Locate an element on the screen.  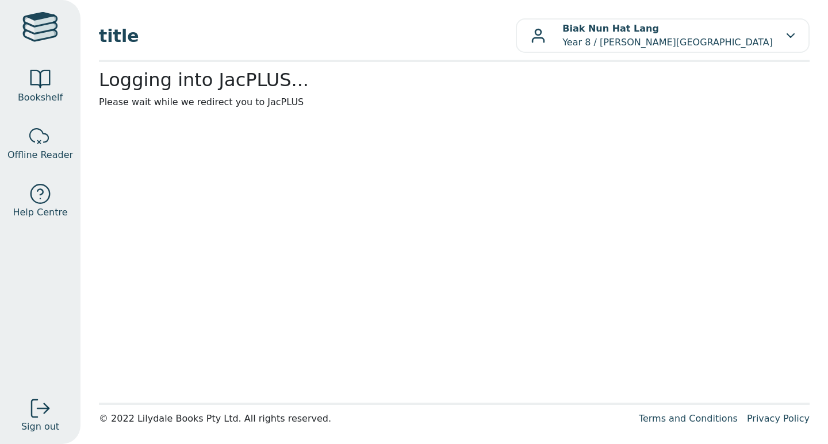
p: Please wait while we redirect you to JacPLUS is located at coordinates (454, 102).